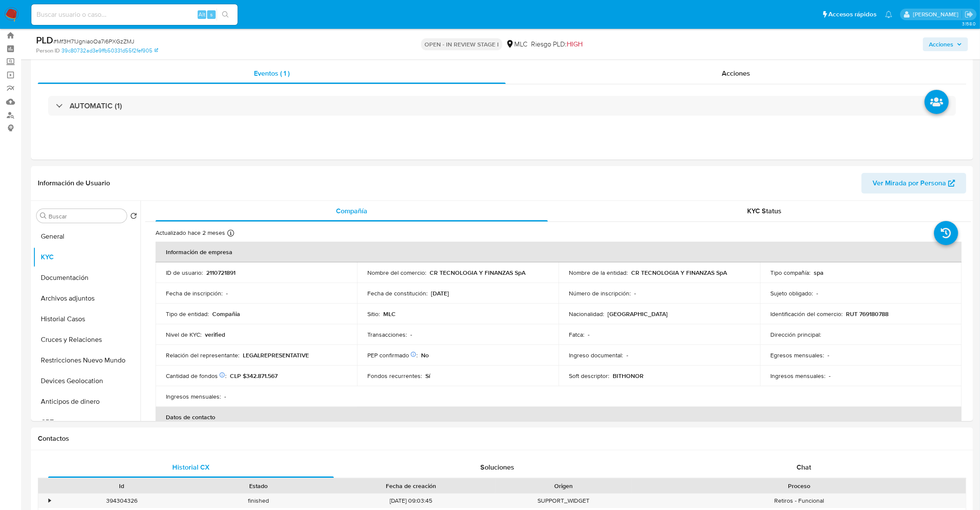 The height and width of the screenshot is (510, 980). Describe the element at coordinates (392, 355) in the screenshot. I see `p: PEP confirmado :` at that location.